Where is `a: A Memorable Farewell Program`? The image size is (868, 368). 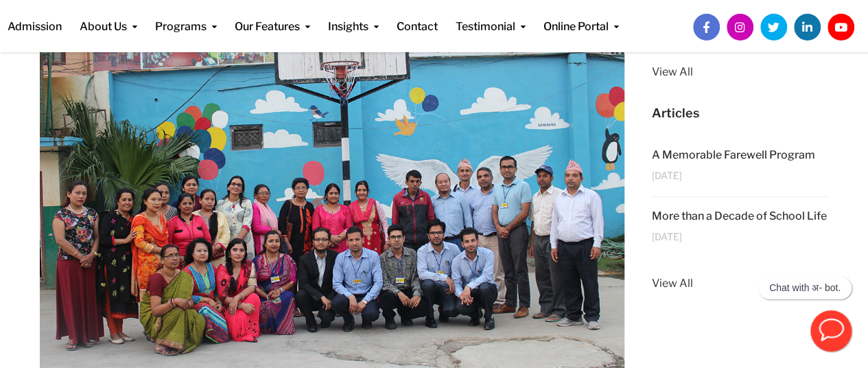 a: A Memorable Farewell Program is located at coordinates (734, 154).